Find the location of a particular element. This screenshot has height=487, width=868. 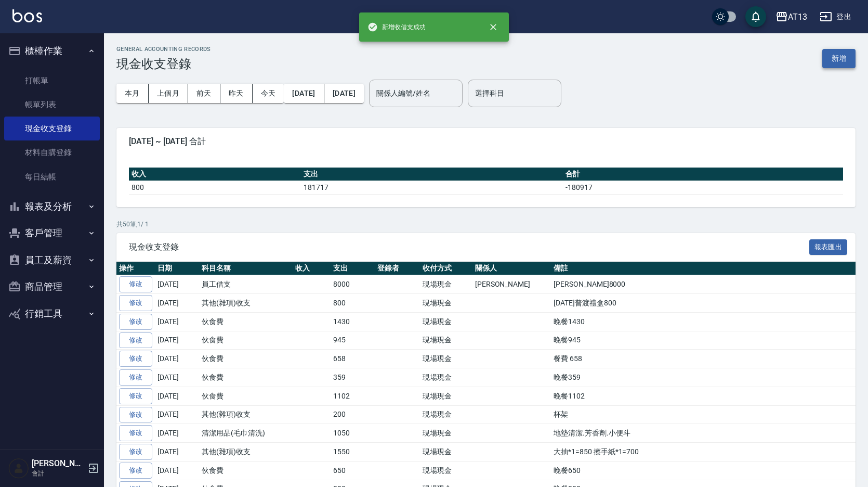

td: 945 is located at coordinates (352, 340).